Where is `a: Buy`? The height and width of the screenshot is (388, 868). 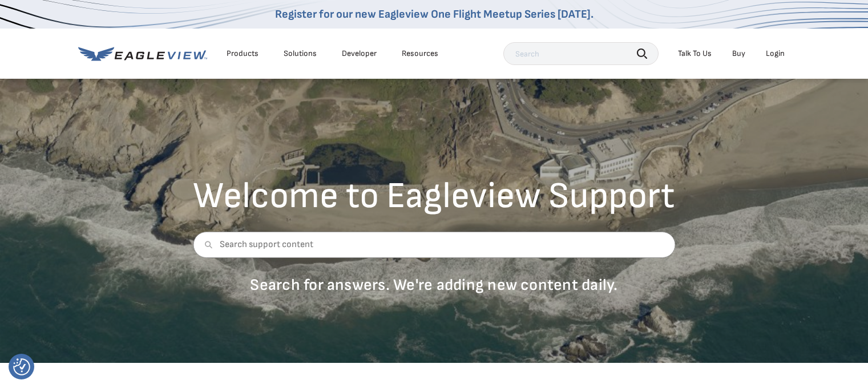 a: Buy is located at coordinates (739, 53).